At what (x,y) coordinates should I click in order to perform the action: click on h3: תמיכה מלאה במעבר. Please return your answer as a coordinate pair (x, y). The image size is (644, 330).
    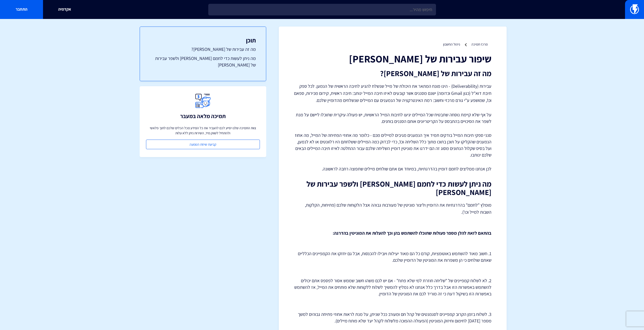
    Looking at the image, I should click on (203, 116).